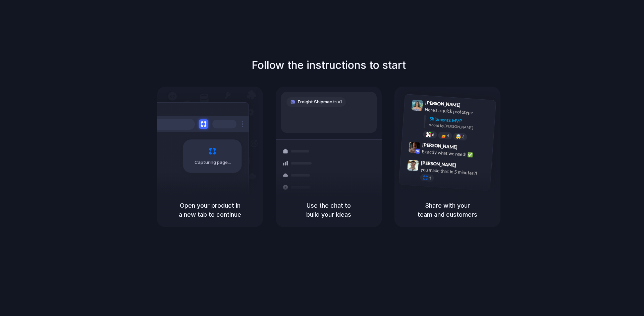 This screenshot has width=644, height=316. I want to click on div: Shipments MVP, so click(460, 121).